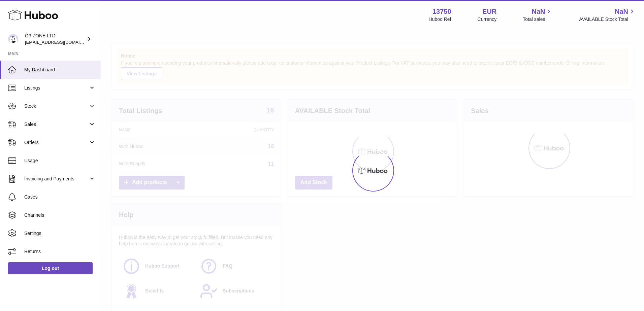 The width and height of the screenshot is (644, 311). I want to click on div: Currency, so click(487, 19).